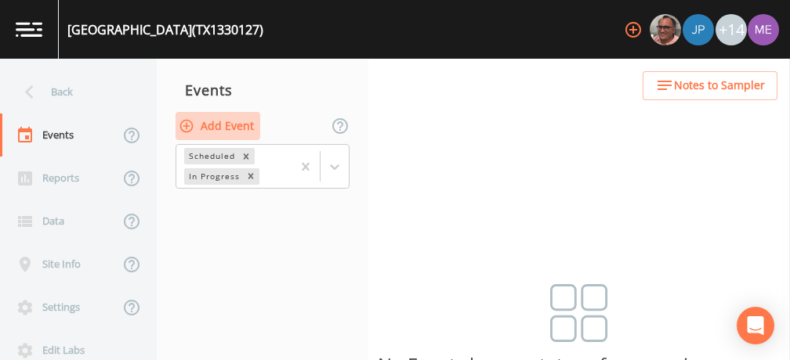  I want to click on img: svg%3e, so click(579, 313).